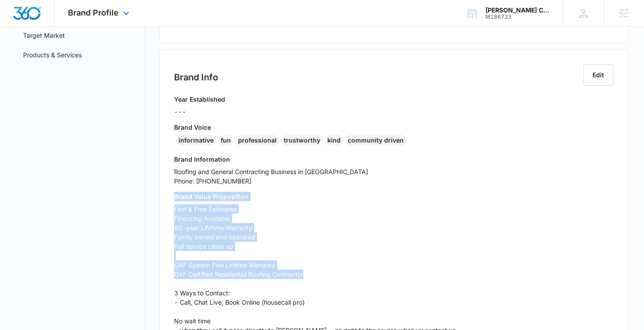 The height and width of the screenshot is (330, 644). I want to click on div: trustworthy, so click(302, 140).